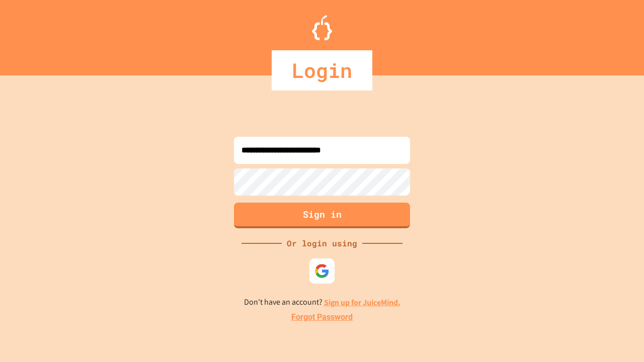  What do you see at coordinates (362, 302) in the screenshot?
I see `a: Sign up for JuiceMind.` at bounding box center [362, 302].